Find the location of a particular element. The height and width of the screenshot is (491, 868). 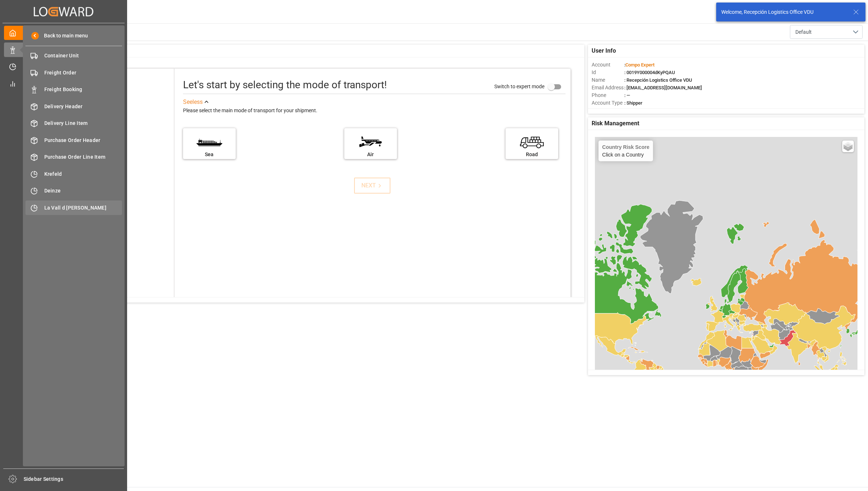

span: Delivery Line Item is located at coordinates (83, 123).